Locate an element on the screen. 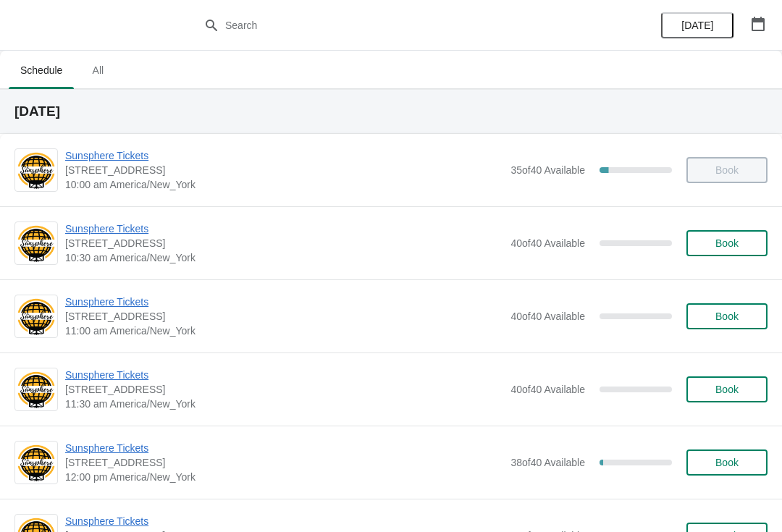 The width and height of the screenshot is (782, 532). span: 38 of 40 Available is located at coordinates (548, 463).